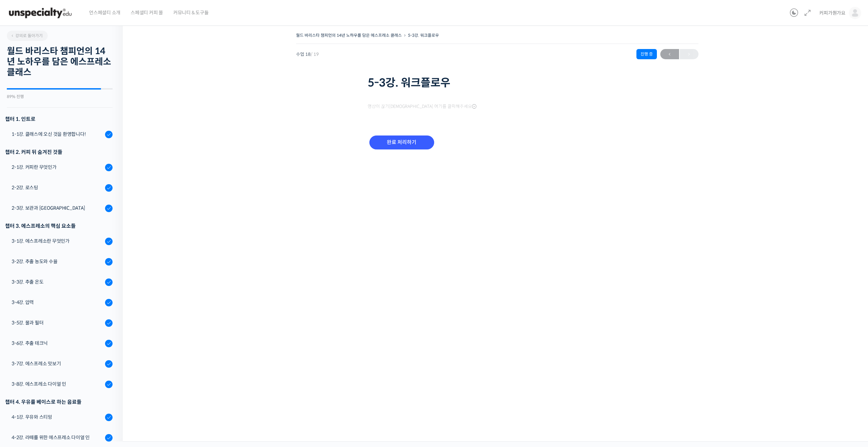 The height and width of the screenshot is (447, 868). What do you see at coordinates (57, 262) in the screenshot?
I see `div: 3-2강. 추출 농도와 수율` at bounding box center [57, 262].